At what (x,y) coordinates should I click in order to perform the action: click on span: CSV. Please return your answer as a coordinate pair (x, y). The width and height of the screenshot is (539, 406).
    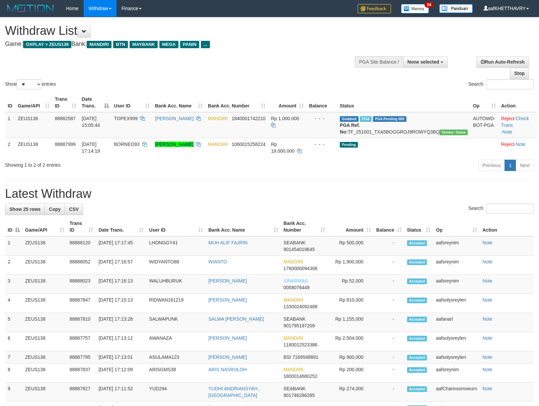
    Looking at the image, I should click on (74, 209).